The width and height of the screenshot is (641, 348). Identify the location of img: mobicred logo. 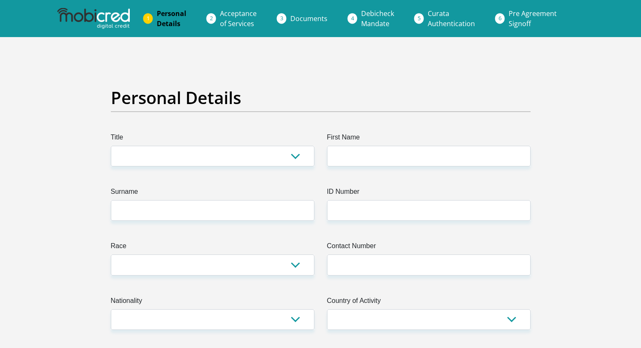
(94, 19).